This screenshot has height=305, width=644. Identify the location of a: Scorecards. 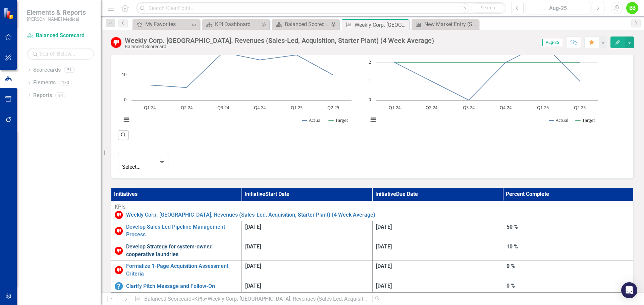
(47, 70).